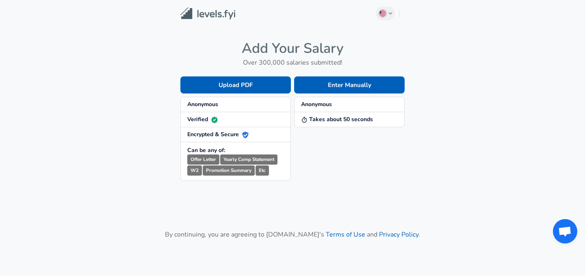  Describe the element at coordinates (293, 48) in the screenshot. I see `h4: Add Your Salary` at that location.